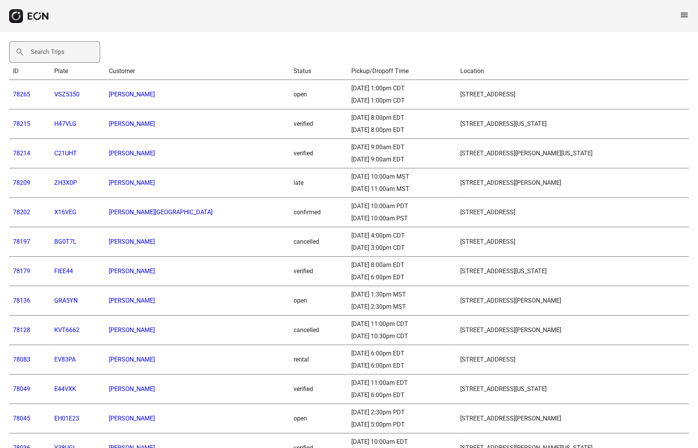  Describe the element at coordinates (21, 359) in the screenshot. I see `a: 78083` at that location.